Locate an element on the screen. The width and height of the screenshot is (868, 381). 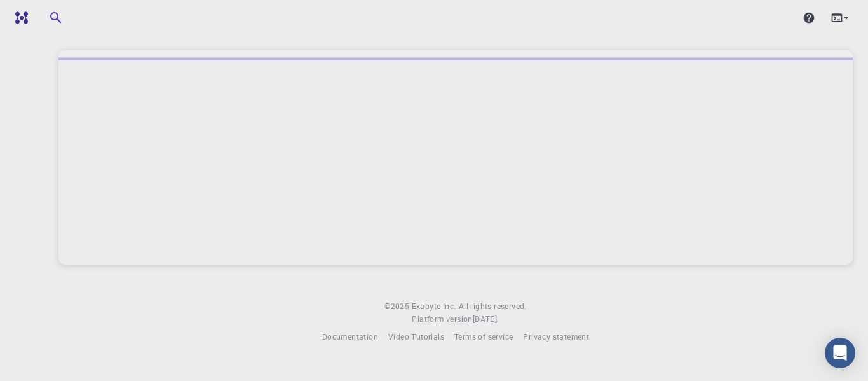
a: Video Tutorials is located at coordinates (416, 337).